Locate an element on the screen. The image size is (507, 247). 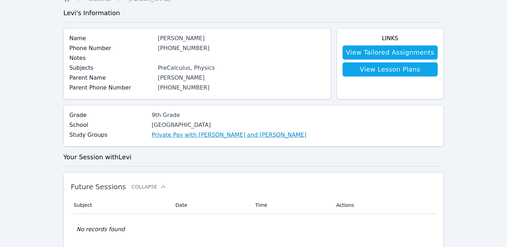
label: Parent Phone Number is located at coordinates (111, 88).